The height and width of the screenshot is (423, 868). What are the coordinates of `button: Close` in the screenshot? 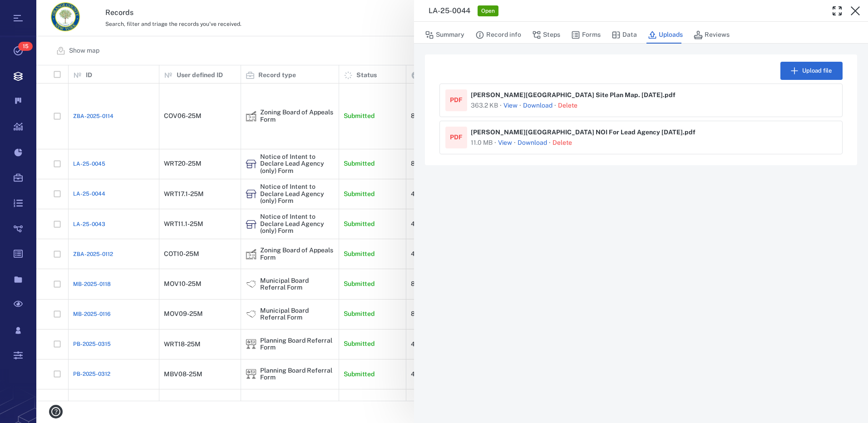 It's located at (855, 11).